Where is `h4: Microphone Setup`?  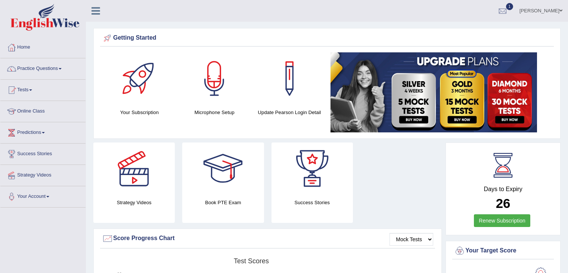 h4: Microphone Setup is located at coordinates (214, 112).